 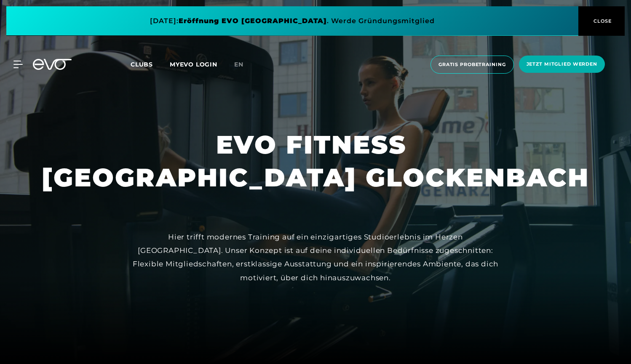 What do you see at coordinates (472, 64) in the screenshot?
I see `span: Gratis Probetraining` at bounding box center [472, 64].